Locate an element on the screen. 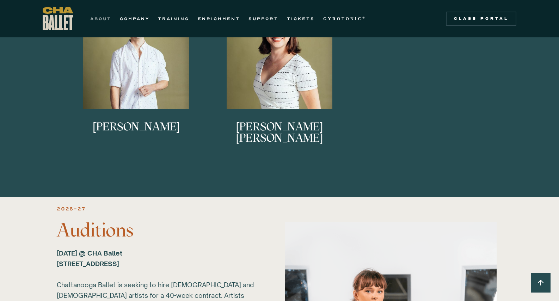  a: home is located at coordinates (58, 19).